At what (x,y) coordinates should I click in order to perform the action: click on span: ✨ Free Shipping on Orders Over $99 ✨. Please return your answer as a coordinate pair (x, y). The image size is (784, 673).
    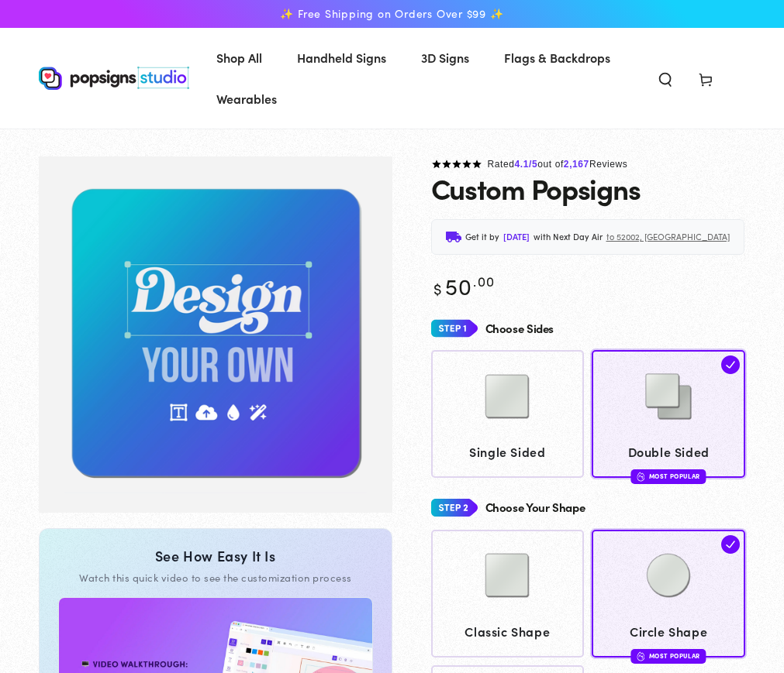
    Looking at the image, I should click on (392, 14).